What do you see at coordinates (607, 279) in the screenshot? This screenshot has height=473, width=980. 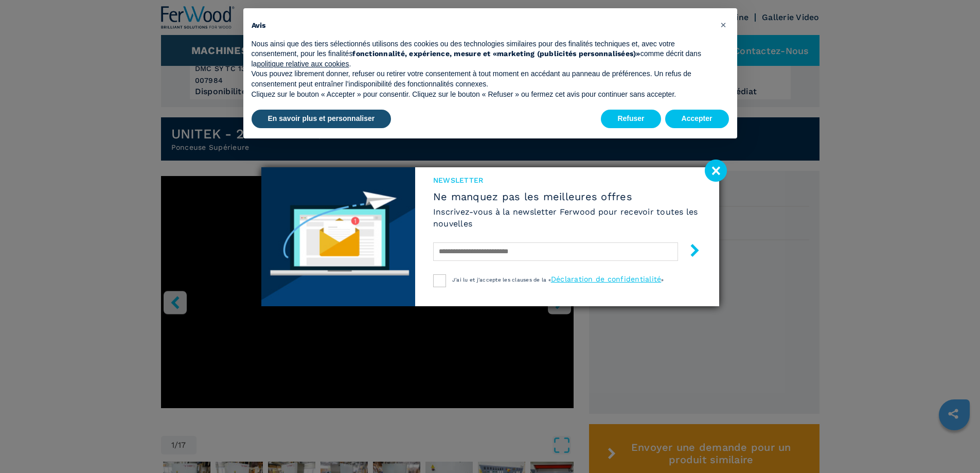 I see `a: Déclaration de confidentialité` at bounding box center [607, 279].